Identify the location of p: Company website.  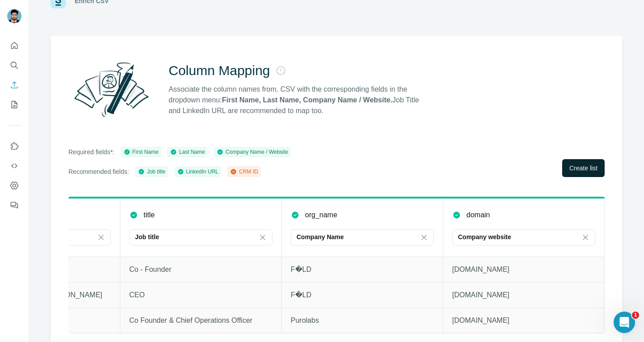
(484, 237).